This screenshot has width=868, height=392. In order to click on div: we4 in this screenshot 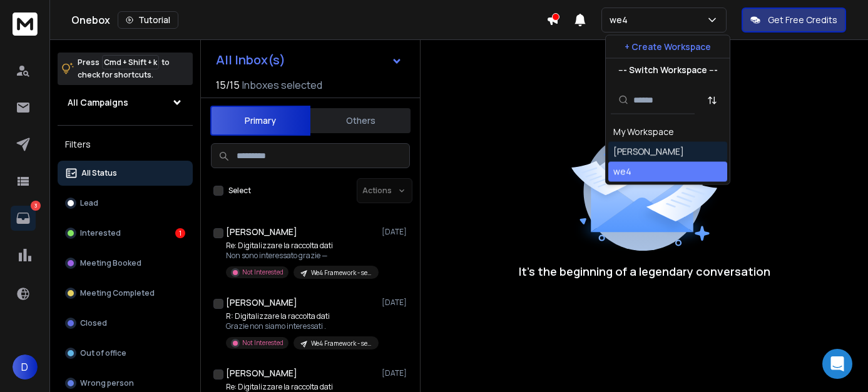, I will do `click(622, 172)`.